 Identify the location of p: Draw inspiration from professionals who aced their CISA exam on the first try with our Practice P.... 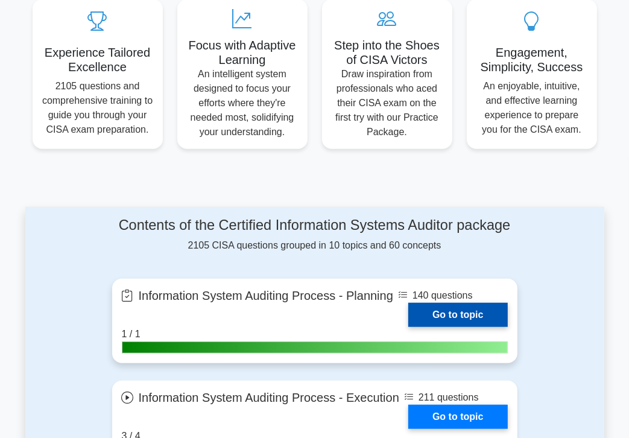
(387, 103).